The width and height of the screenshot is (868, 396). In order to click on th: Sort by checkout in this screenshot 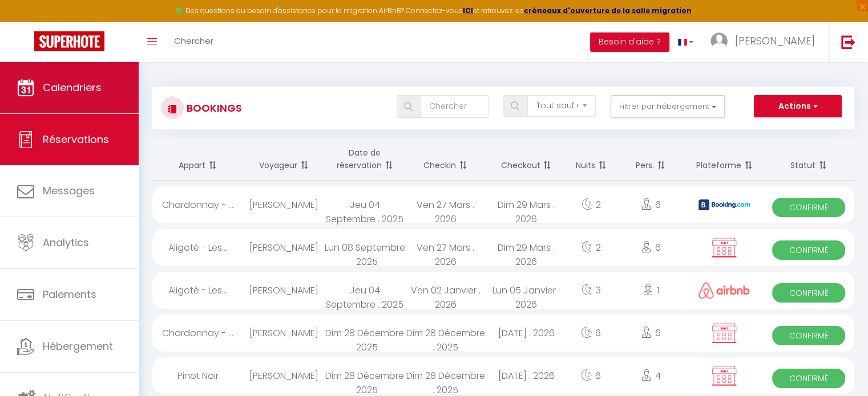, I will do `click(526, 159)`.